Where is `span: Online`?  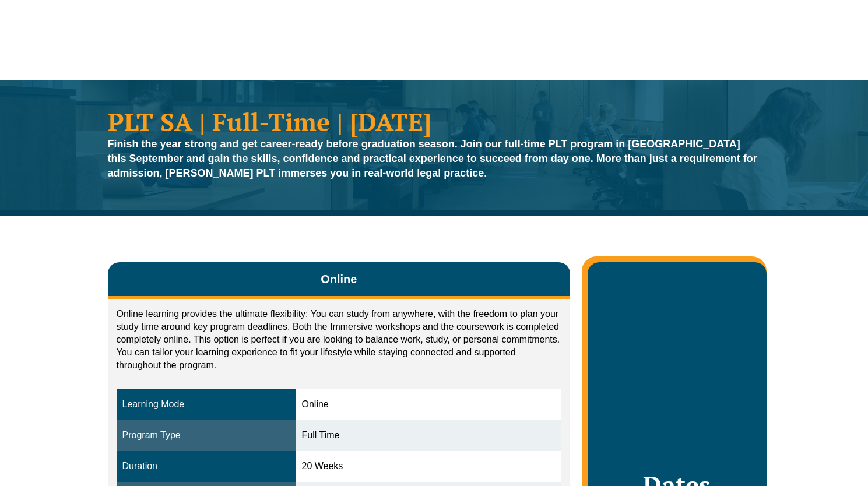
span: Online is located at coordinates (339, 279).